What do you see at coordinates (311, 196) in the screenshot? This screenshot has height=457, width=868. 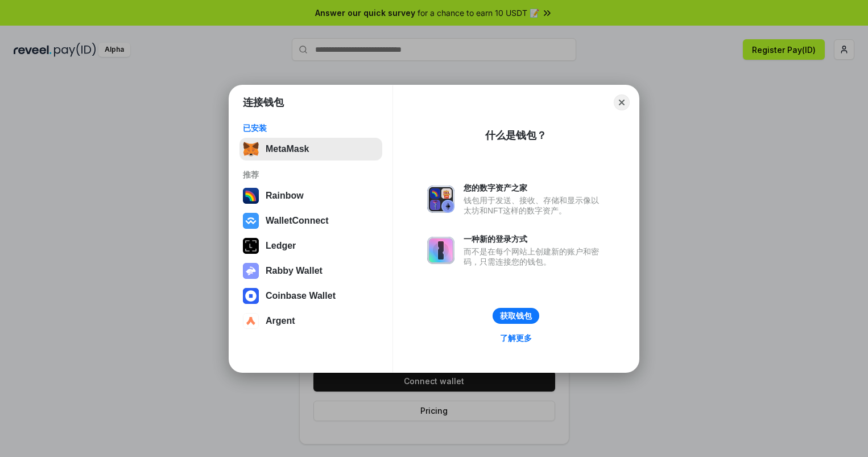 I see `button: Rainbow` at bounding box center [311, 196].